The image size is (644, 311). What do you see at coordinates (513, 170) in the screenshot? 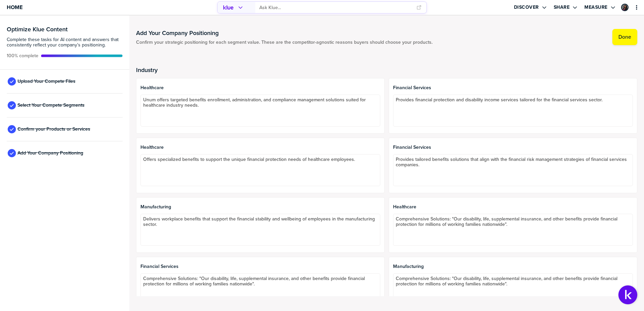
I see `textarea: Provides tailored benefits solutions that align with the financial risk management strategies of ...` at bounding box center [513, 170].